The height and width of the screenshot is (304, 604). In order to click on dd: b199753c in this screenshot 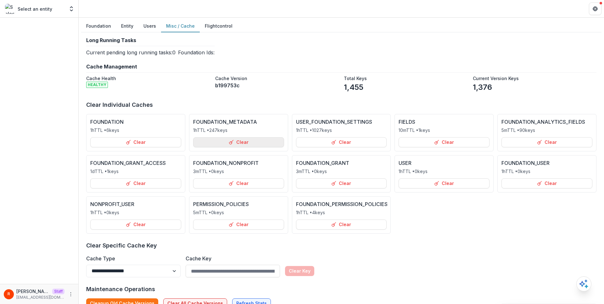, I will do `click(277, 86)`.